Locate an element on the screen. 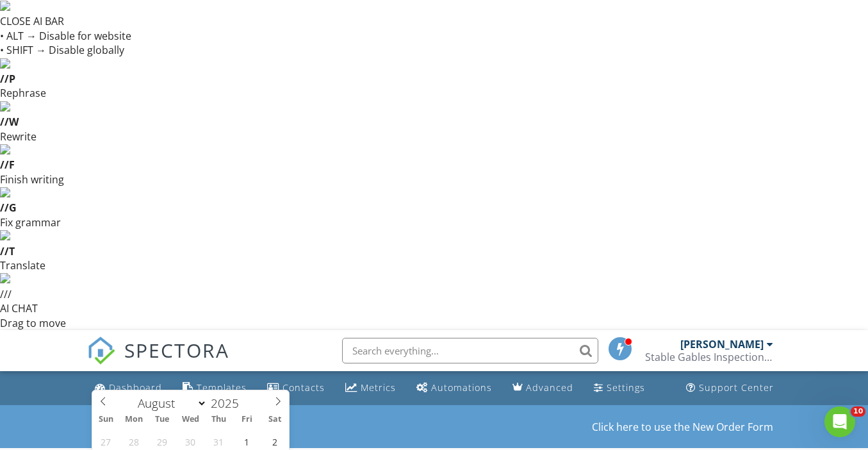 This screenshot has width=868, height=450. span: Sun is located at coordinates (106, 419).